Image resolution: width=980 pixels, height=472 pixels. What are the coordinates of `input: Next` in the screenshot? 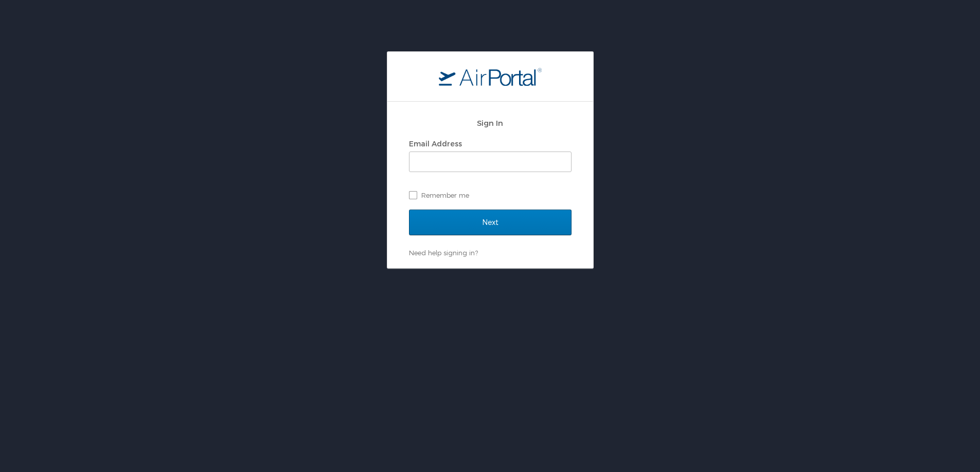 It's located at (490, 222).